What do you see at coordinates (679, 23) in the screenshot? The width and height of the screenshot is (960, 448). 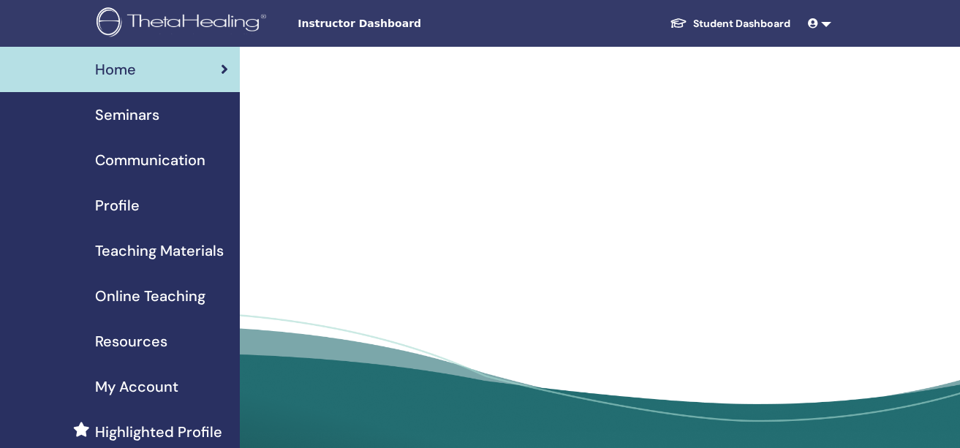 I see `img: graduation-cap-white.svg` at bounding box center [679, 23].